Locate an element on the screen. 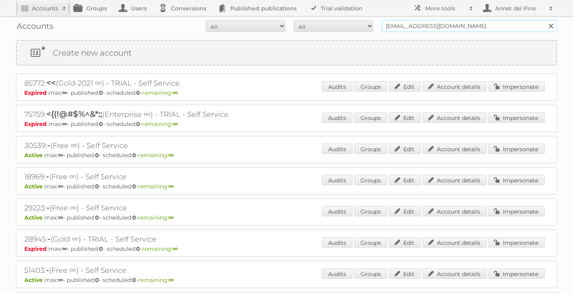 The height and width of the screenshot is (294, 573). h2: 29223: (Free ∞) - Self Service is located at coordinates (164, 208).